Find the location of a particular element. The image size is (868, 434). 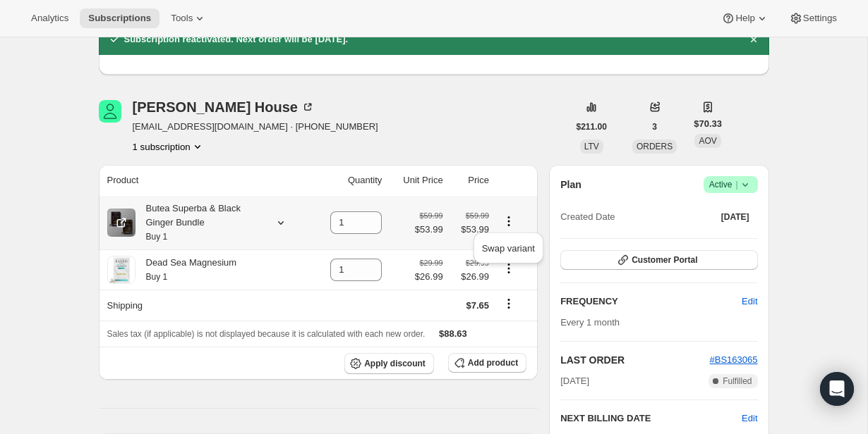

span: 3 is located at coordinates (654, 127).